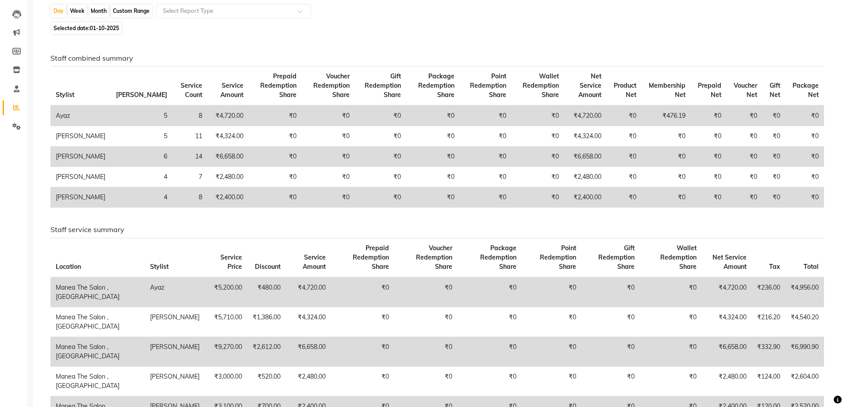  I want to click on td: 14, so click(190, 157).